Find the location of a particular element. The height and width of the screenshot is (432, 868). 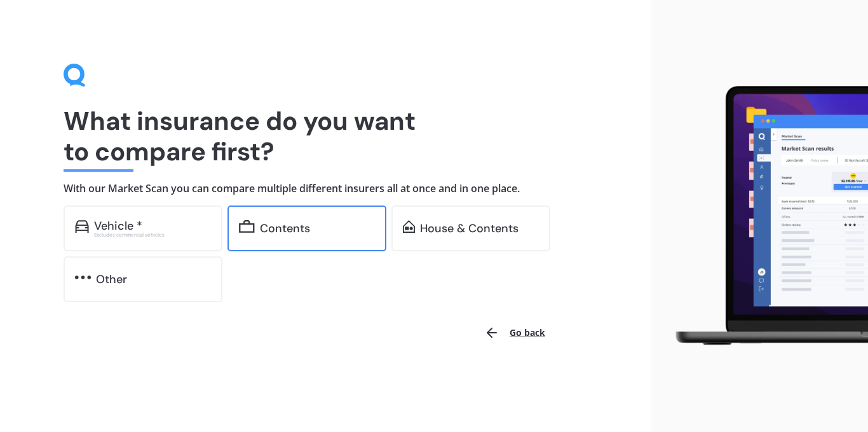

div: House & Contents is located at coordinates (469, 228).